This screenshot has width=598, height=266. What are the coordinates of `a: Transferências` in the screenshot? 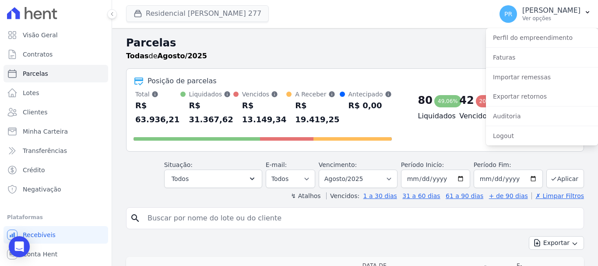 It's located at (56, 151).